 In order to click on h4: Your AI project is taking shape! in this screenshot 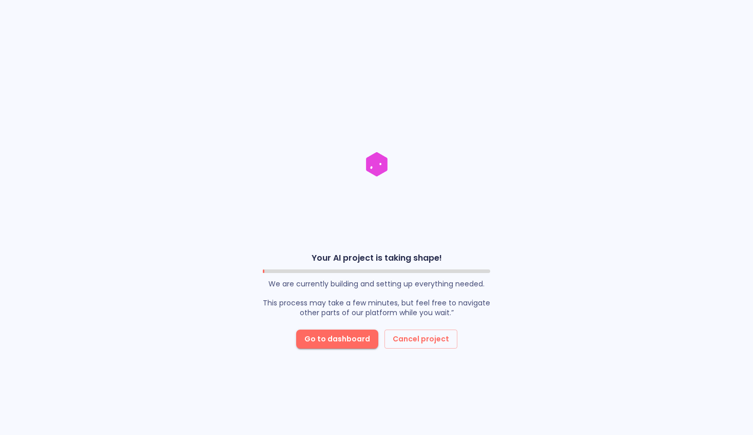, I will do `click(376, 258)`.